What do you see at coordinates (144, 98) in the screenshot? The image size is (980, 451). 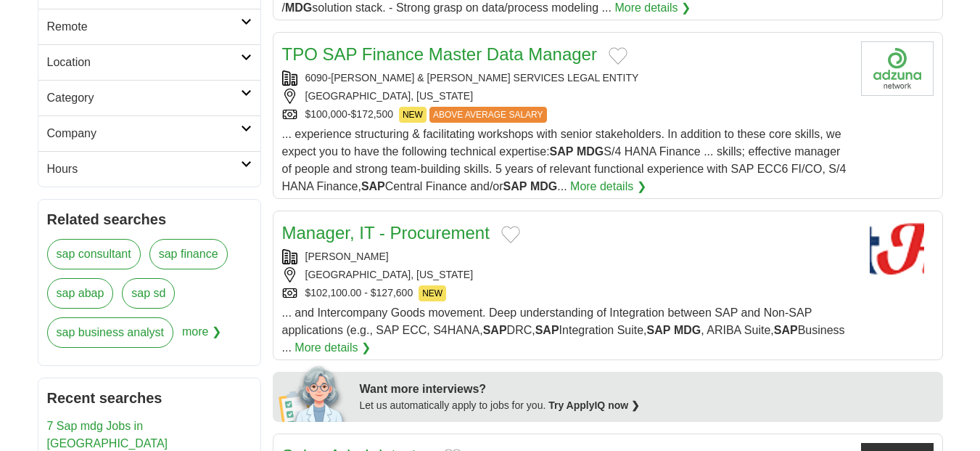 I see `h2: Category` at bounding box center [144, 98].